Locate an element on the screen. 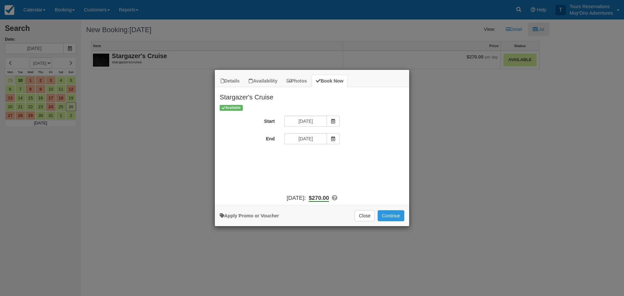 This screenshot has width=624, height=296. label: Start is located at coordinates (247, 120).